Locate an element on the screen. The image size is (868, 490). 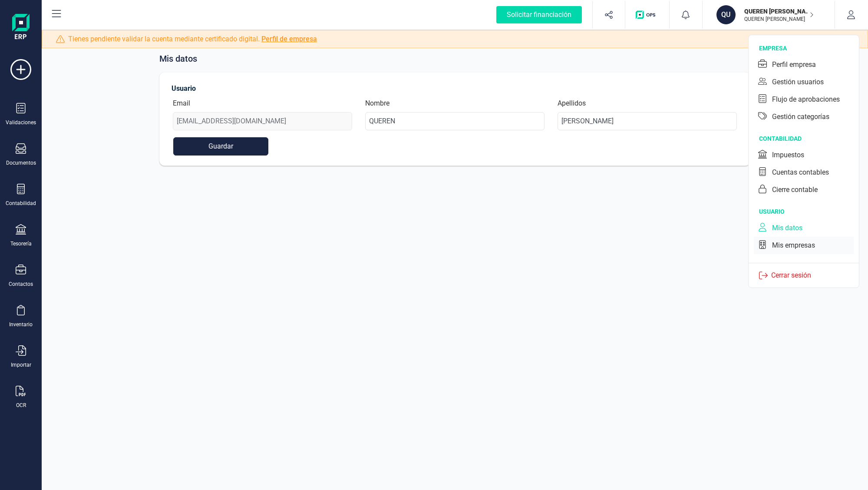
b: Usuario is located at coordinates (184, 88).